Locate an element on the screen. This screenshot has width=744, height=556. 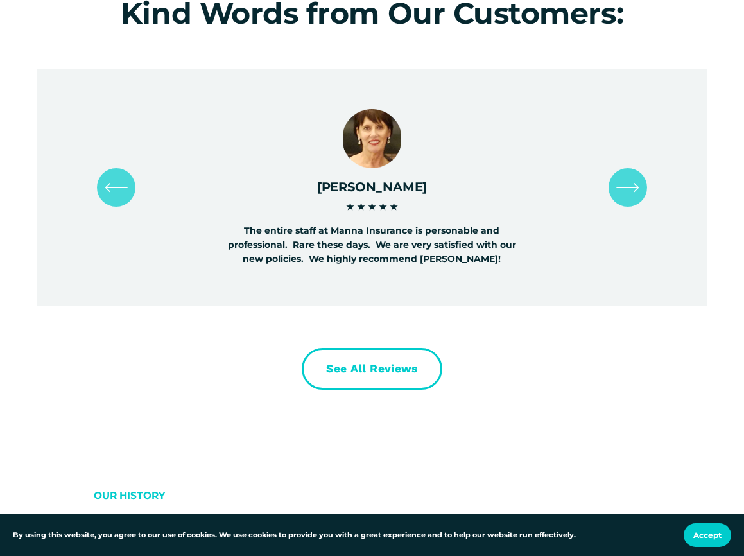
a: See All Reviews is located at coordinates (372, 369).